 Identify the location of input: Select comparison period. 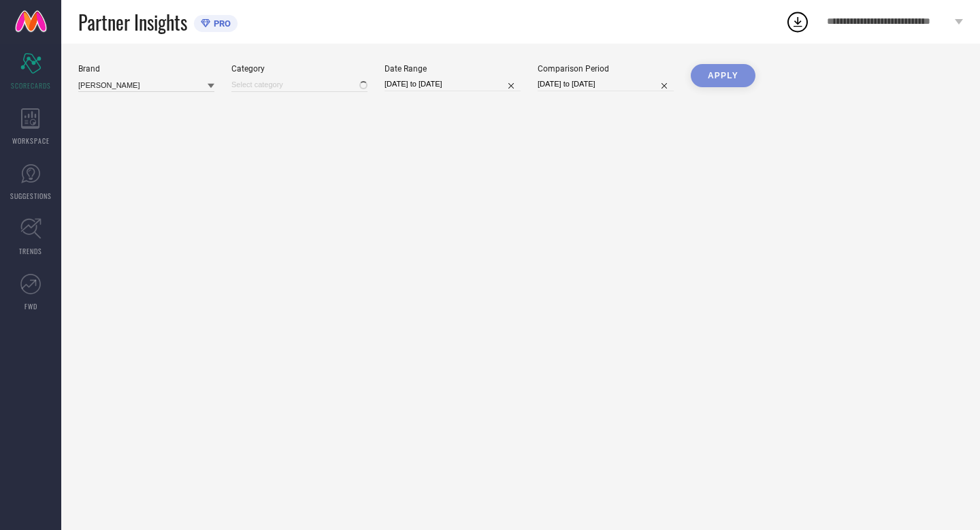
(605, 84).